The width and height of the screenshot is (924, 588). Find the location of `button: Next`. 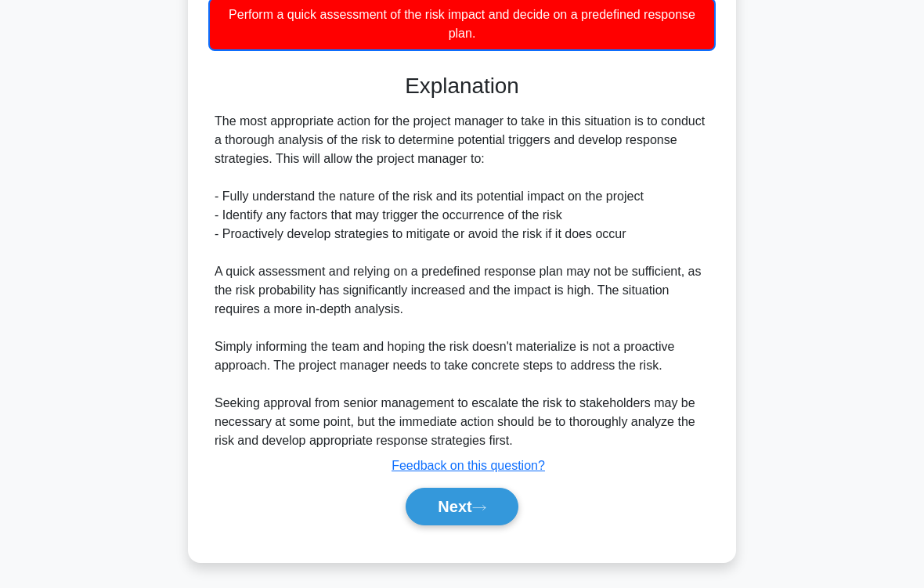

button: Next is located at coordinates (461, 506).